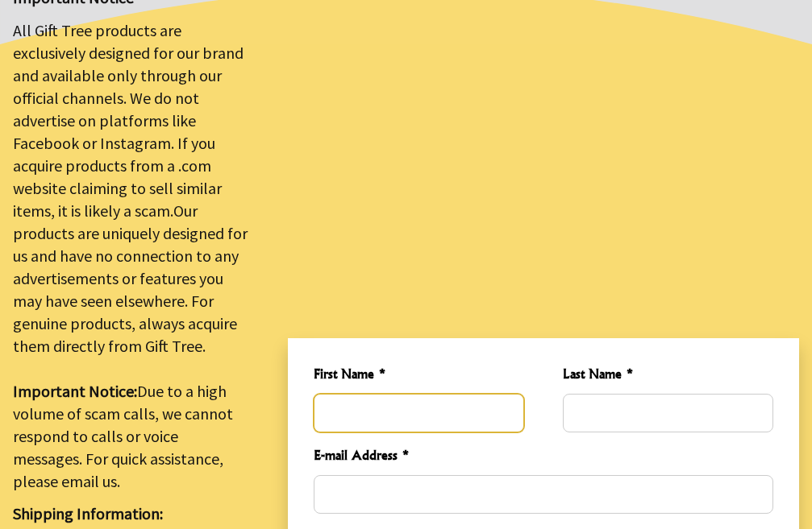  Describe the element at coordinates (668, 375) in the screenshot. I see `span: Last Name *` at that location.